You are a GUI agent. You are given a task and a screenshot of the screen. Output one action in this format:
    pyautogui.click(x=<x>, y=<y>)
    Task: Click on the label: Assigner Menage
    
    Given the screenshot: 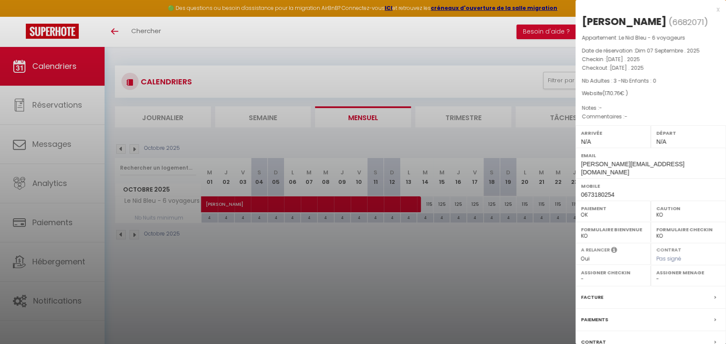 What is the action you would take?
    pyautogui.click(x=689, y=273)
    